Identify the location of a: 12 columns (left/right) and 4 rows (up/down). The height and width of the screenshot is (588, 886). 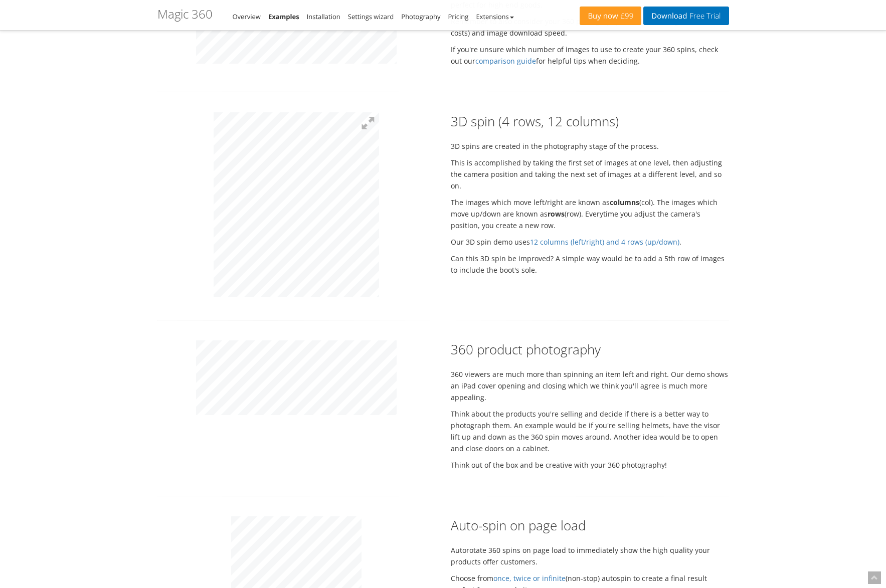
(604, 242).